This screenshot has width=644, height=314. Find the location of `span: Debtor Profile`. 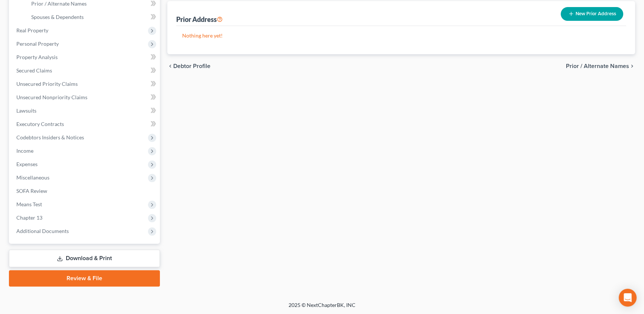

span: Debtor Profile is located at coordinates (192, 66).